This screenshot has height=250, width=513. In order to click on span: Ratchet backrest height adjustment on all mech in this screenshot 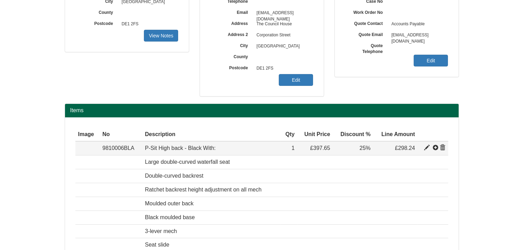, I will do `click(203, 189)`.